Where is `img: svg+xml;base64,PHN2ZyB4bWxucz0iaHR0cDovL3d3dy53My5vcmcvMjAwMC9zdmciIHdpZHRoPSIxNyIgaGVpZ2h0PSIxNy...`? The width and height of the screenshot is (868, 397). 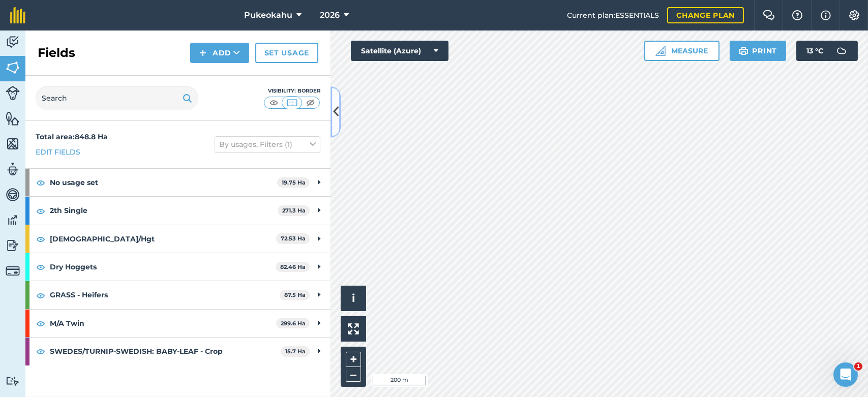 img: svg+xml;base64,PHN2ZyB4bWxucz0iaHR0cDovL3d3dy53My5vcmcvMjAwMC9zdmciIHdpZHRoPSIxNyIgaGVpZ2h0PSIxNy... is located at coordinates (826, 15).